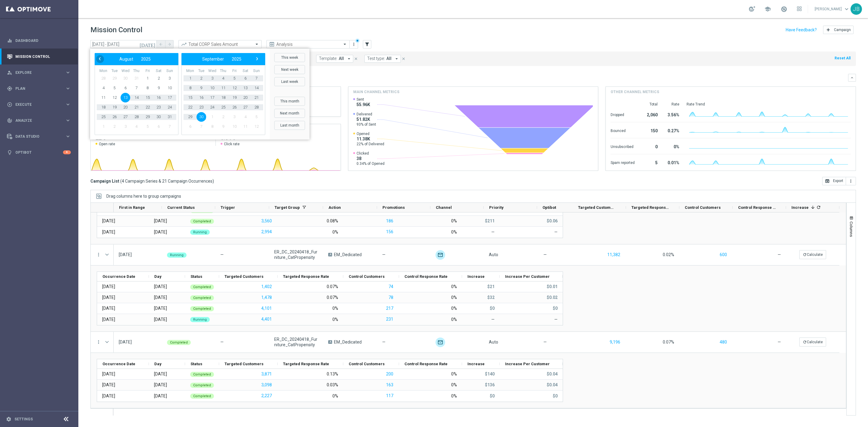  I want to click on div: Explore, so click(35, 73).